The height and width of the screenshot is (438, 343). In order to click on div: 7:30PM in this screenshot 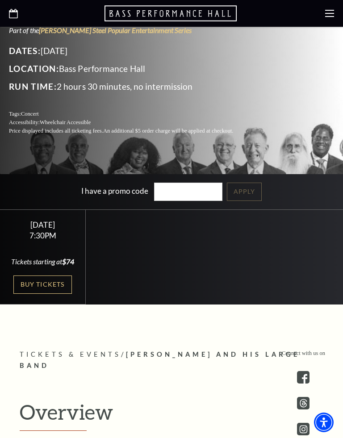, I will do `click(43, 235)`.